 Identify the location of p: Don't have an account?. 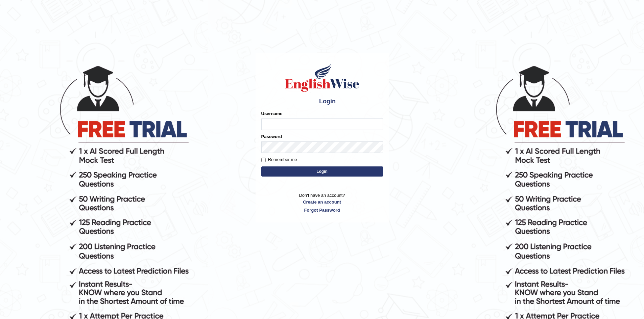
(322, 203).